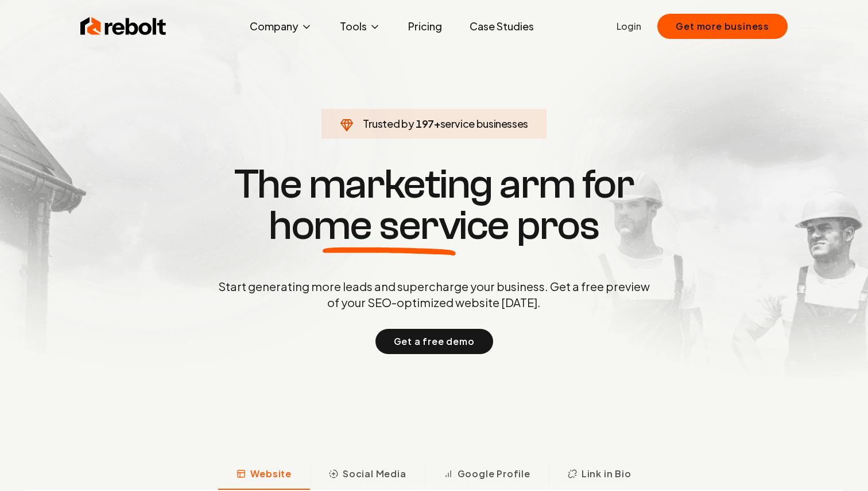  What do you see at coordinates (485, 124) in the screenshot?
I see `span: service businesses` at bounding box center [485, 124].